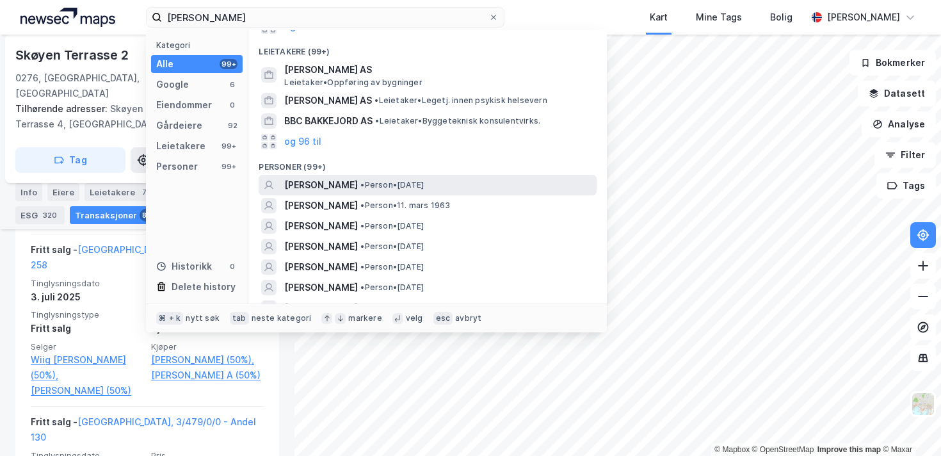 Image resolution: width=941 pixels, height=456 pixels. What do you see at coordinates (303, 141) in the screenshot?
I see `button: og 96 til` at bounding box center [303, 141].